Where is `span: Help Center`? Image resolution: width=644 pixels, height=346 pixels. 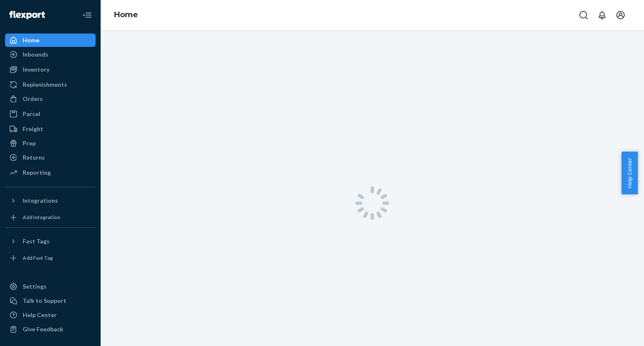 span: Help Center is located at coordinates (629, 173).